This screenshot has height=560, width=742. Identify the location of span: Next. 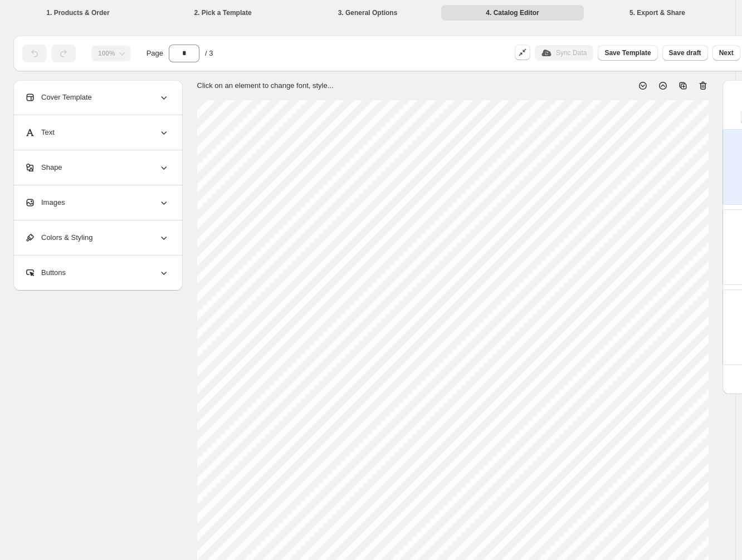
(727, 53).